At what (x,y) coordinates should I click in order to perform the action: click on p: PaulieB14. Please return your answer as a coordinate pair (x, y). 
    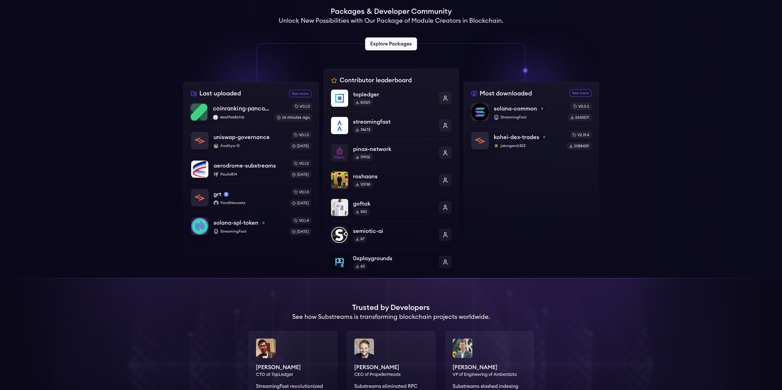
    Looking at the image, I should click on (249, 174).